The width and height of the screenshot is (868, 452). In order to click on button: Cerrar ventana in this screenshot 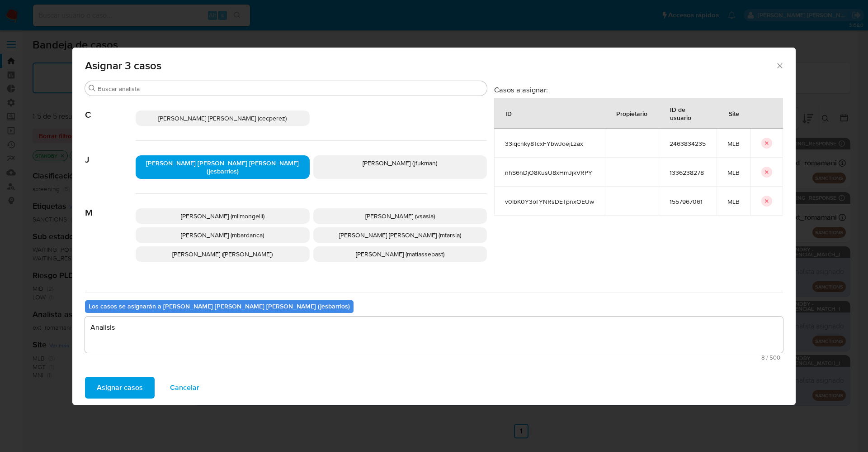, I will do `click(780, 65)`.